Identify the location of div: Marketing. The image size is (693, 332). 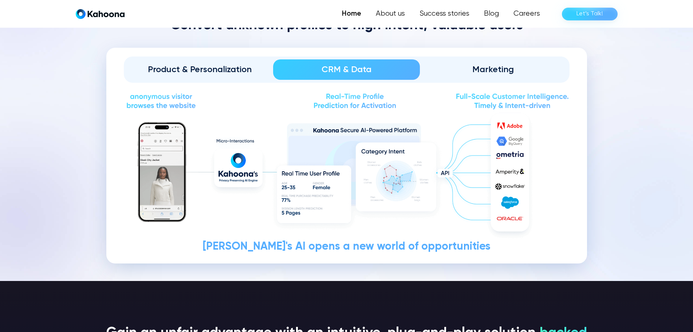
(493, 70).